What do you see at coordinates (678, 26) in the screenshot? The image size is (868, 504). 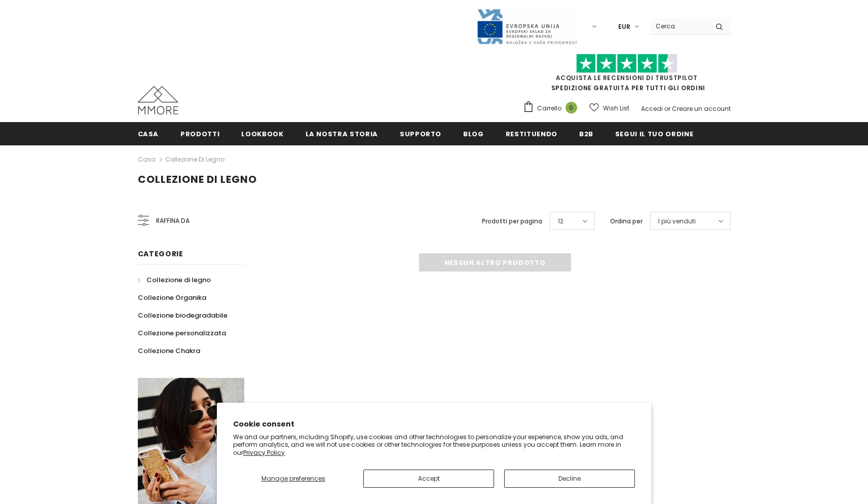 I see `input: Search Site` at bounding box center [678, 26].